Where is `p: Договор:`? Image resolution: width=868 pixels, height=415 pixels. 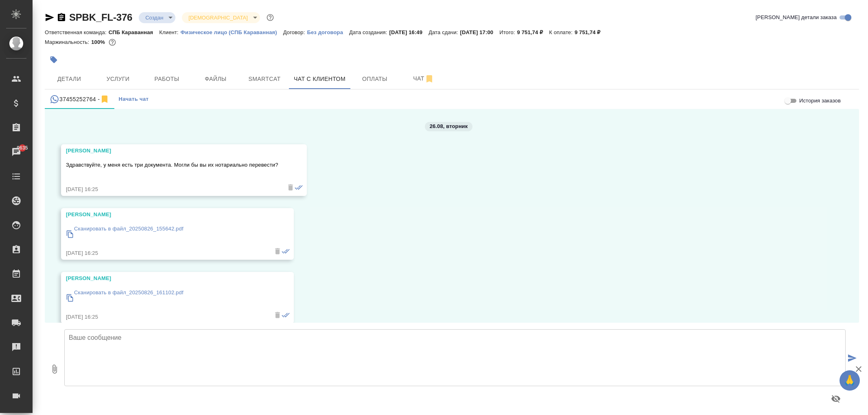 p: Договор: is located at coordinates (295, 32).